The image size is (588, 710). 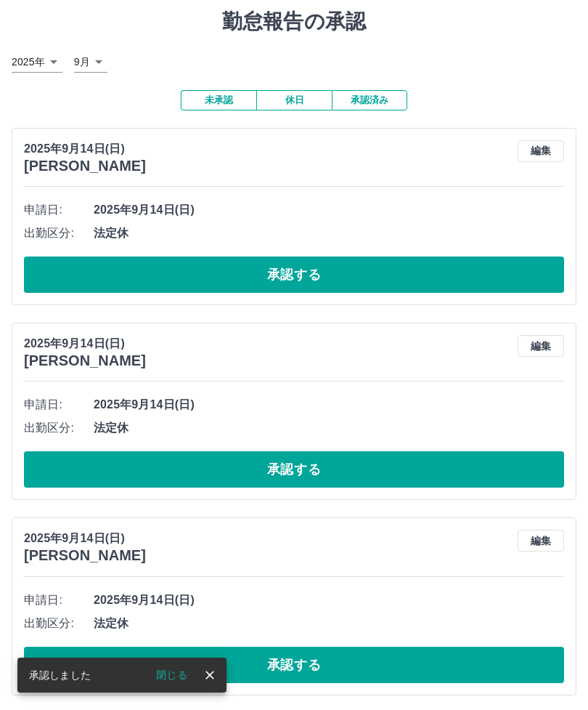 What do you see at coordinates (210, 675) in the screenshot?
I see `button: close` at bounding box center [210, 675].